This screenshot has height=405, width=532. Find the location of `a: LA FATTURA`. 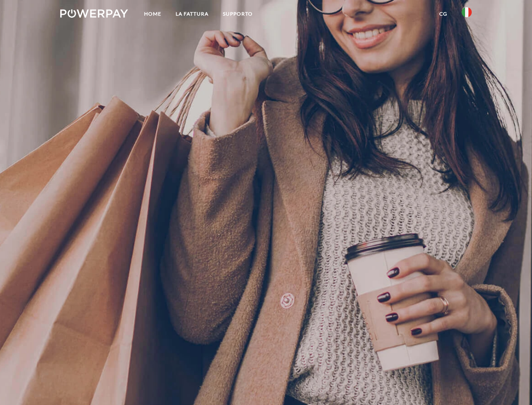

a: LA FATTURA is located at coordinates (192, 14).